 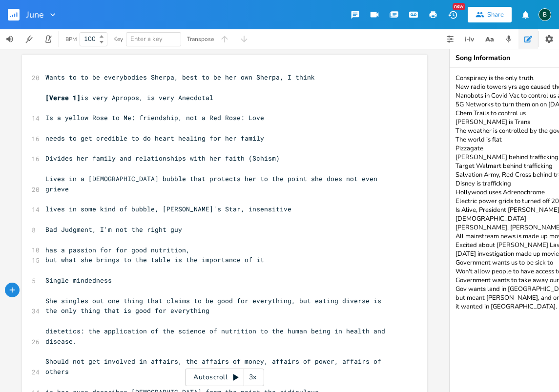 What do you see at coordinates (155, 260) in the screenshot?
I see `span: but what she brings to the table is the importance of it` at bounding box center [155, 260].